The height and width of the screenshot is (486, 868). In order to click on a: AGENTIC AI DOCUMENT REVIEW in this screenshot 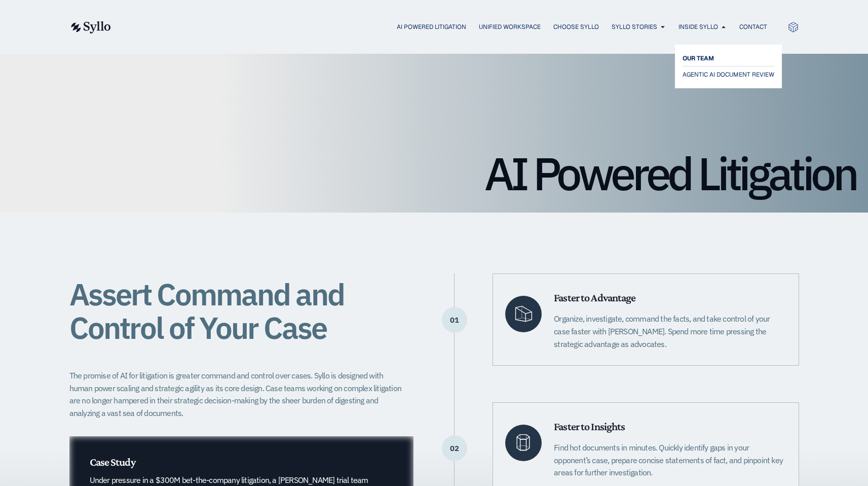, I will do `click(729, 75)`.